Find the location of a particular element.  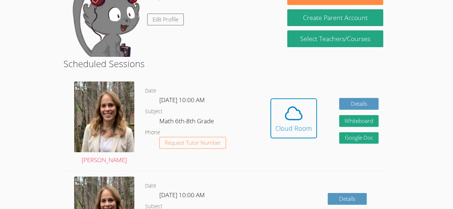

dt: Phone is located at coordinates (152, 133).